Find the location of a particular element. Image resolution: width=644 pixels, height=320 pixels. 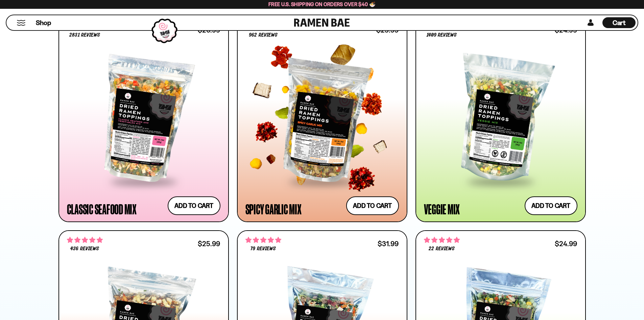

a: 4.75 stars 962 reviews $25.99 Spicy Garlic Mix Add to cart is located at coordinates (322, 119).